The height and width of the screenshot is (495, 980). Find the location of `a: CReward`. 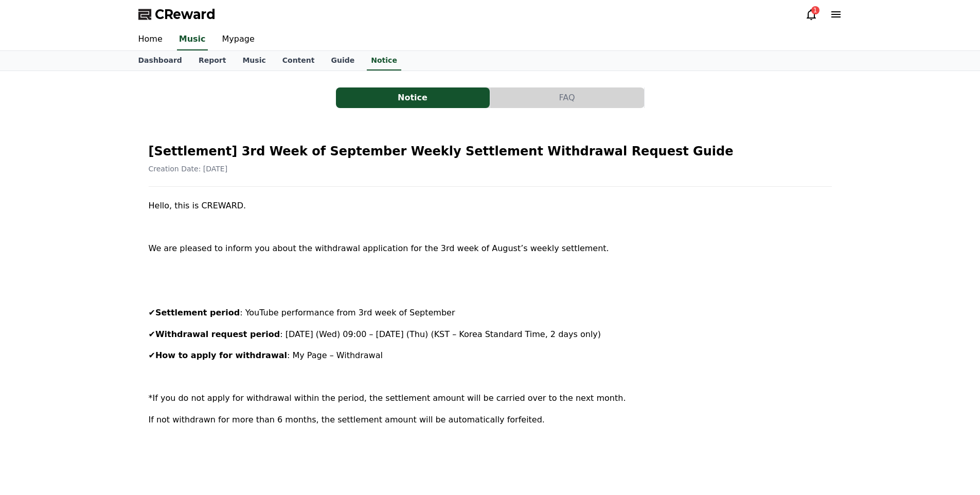

a: CReward is located at coordinates (177, 15).